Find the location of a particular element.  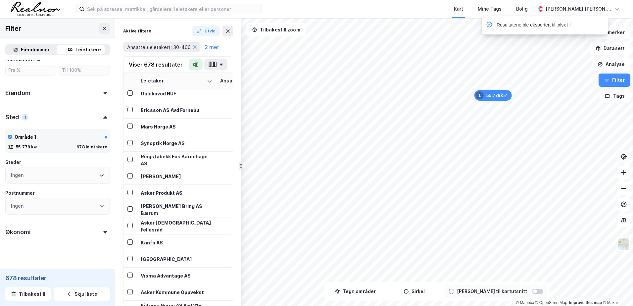

div: 55,779 k㎡ is located at coordinates (27, 147).